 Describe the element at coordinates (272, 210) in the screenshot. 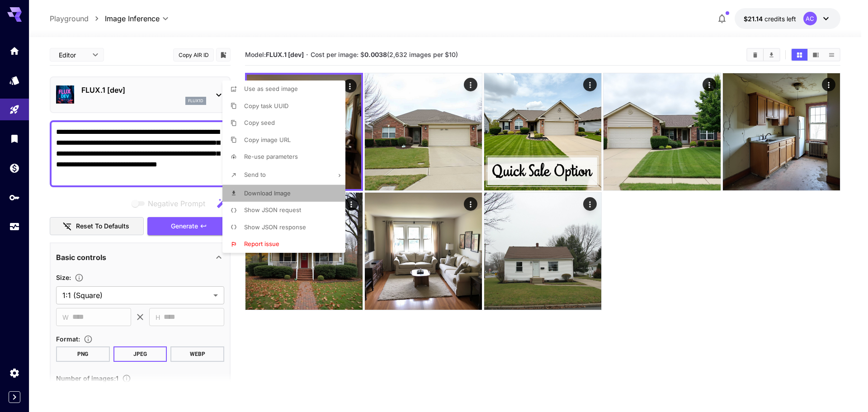

I see `span: Show JSON request` at that location.